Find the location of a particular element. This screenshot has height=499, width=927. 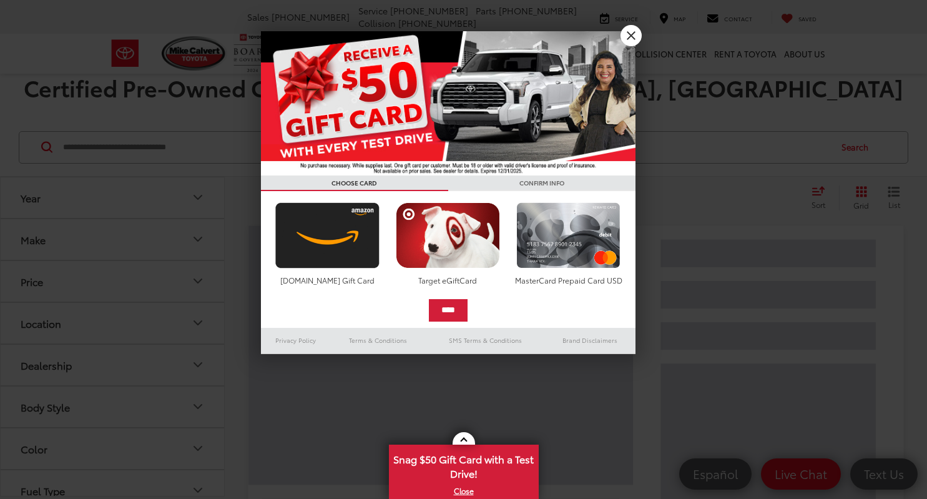

h3: CHOOSE CARD is located at coordinates (354, 183).